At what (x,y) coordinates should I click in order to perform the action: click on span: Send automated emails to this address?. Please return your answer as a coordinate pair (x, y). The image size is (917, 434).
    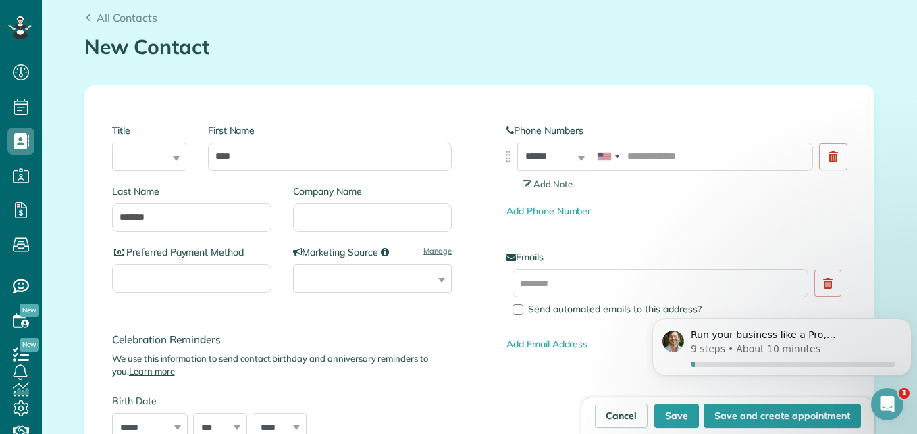
    Looking at the image, I should click on (615, 309).